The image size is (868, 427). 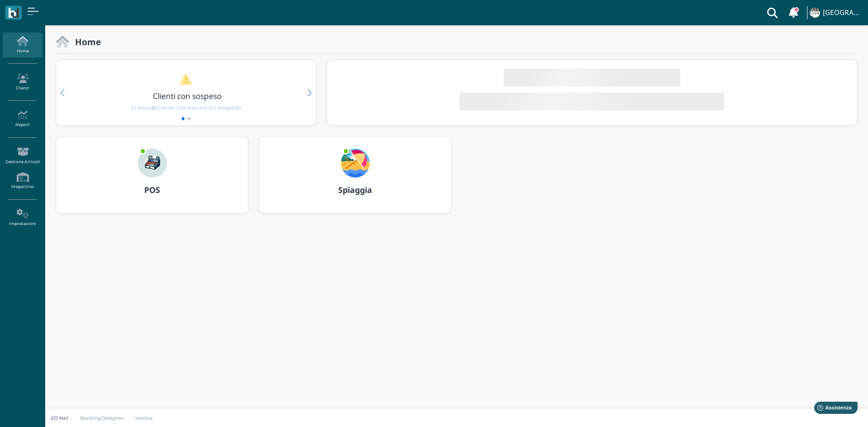 What do you see at coordinates (186, 93) in the screenshot?
I see `a: Clienti con sospeso Vi sono6clienti che hanno un sospeso` at bounding box center [186, 93].